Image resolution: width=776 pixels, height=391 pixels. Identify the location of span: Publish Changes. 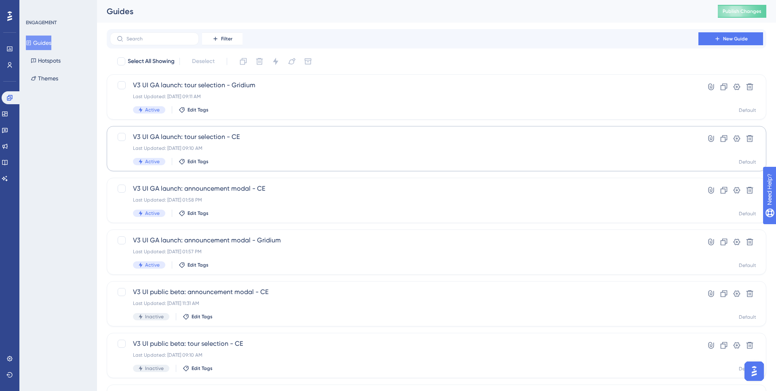
(742, 11).